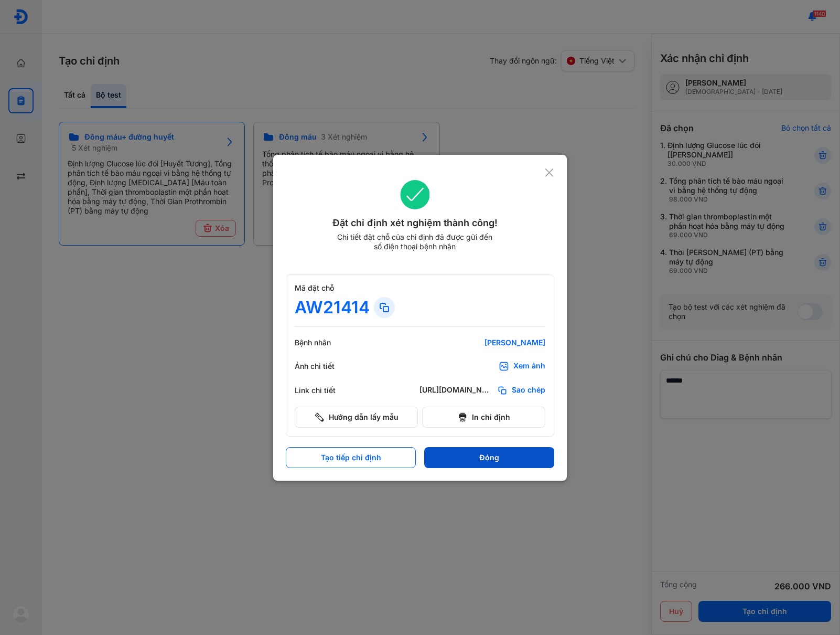 The image size is (840, 635). Describe the element at coordinates (356, 417) in the screenshot. I see `button: Hướng dẫn lấy mẫu` at that location.